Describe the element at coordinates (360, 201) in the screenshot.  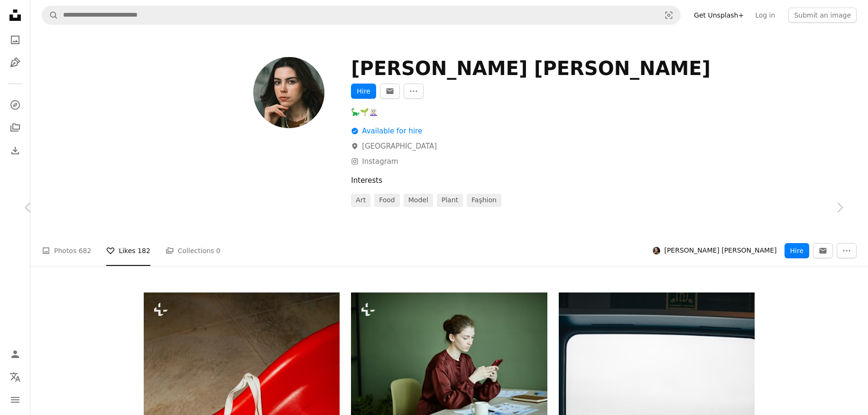
I see `a: art` at that location.